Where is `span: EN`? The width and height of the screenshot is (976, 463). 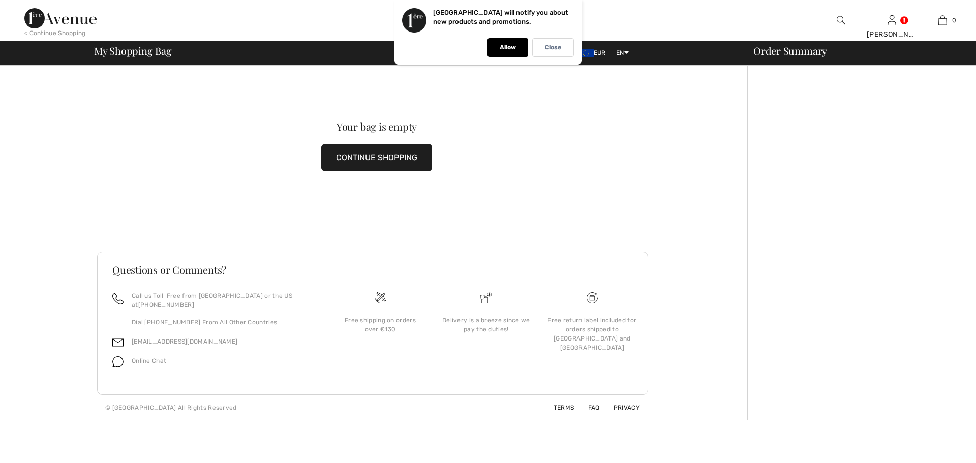 span: EN is located at coordinates (622, 53).